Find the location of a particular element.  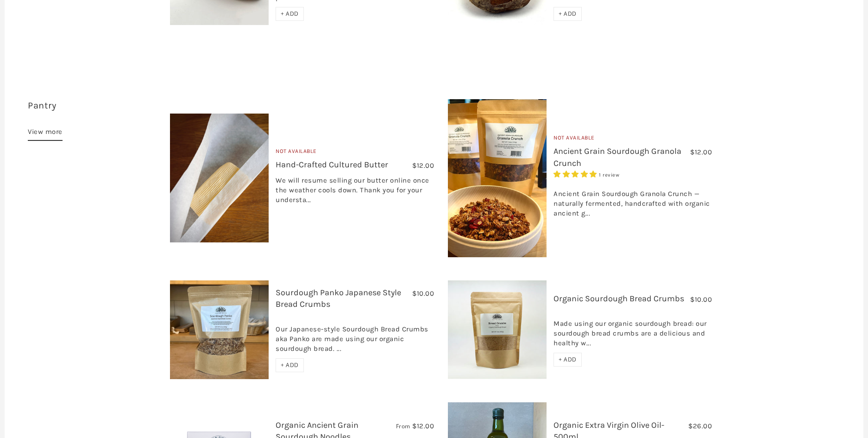

img: Organic Sourdough Bread Crumbs is located at coordinates (497, 329).